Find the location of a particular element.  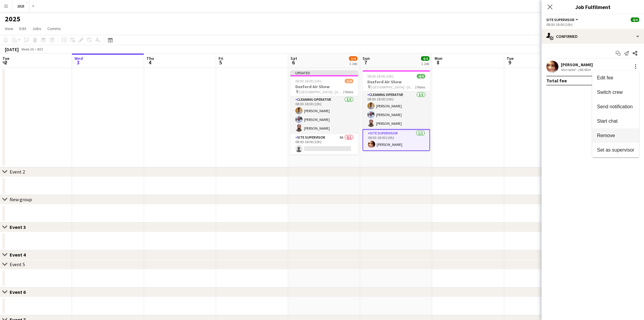

span: Start chat is located at coordinates (607, 121).